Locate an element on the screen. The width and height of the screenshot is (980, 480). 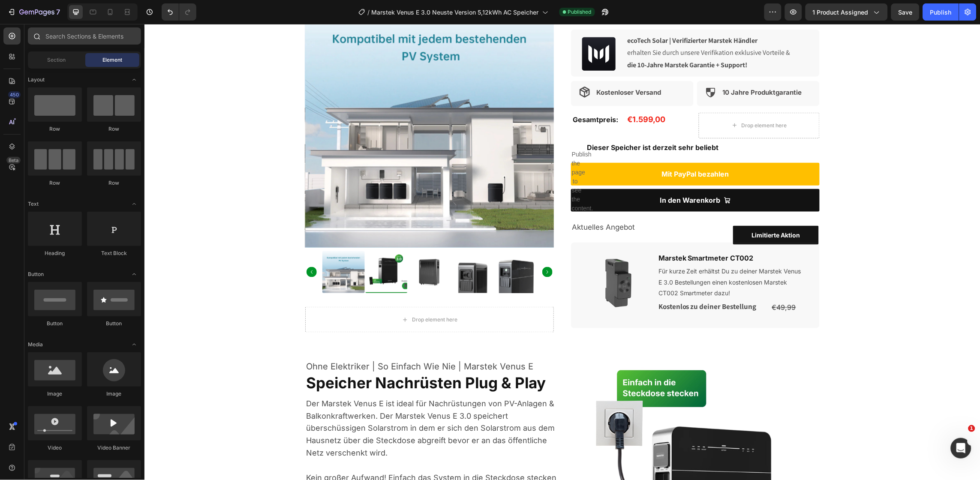
span: 1 is located at coordinates (972, 429).